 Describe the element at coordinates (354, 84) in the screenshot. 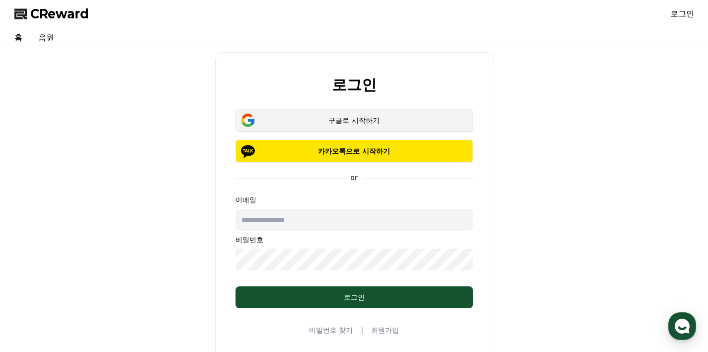

I see `h2: 로그인` at that location.